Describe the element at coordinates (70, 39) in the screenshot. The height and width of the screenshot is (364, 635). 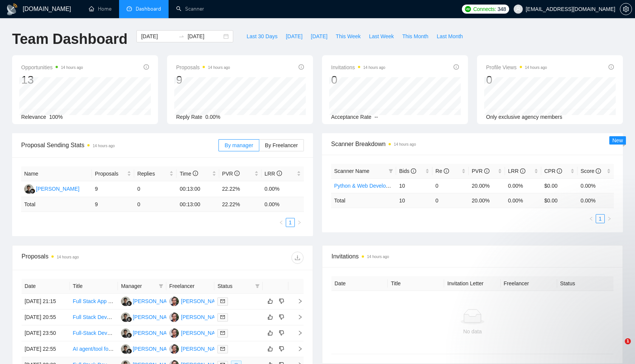
I see `h1: Team Dashboard` at that location.